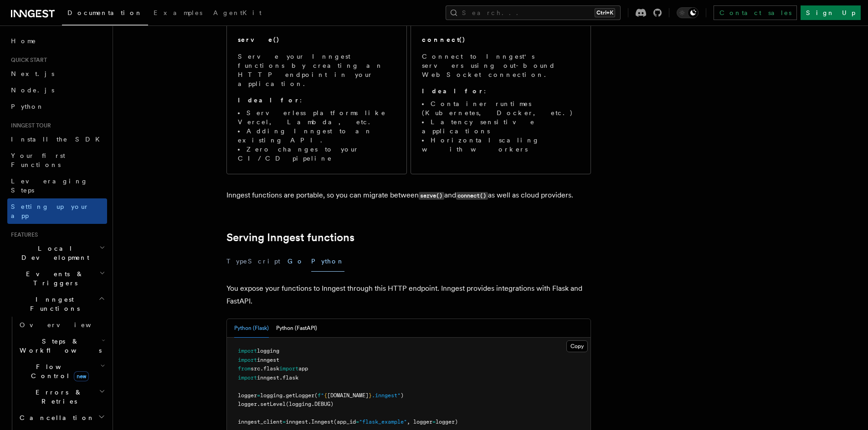 Image resolution: width=868 pixels, height=430 pixels. Describe the element at coordinates (317, 136) in the screenshot. I see `li: Adding Inngest to an existing API.` at that location.